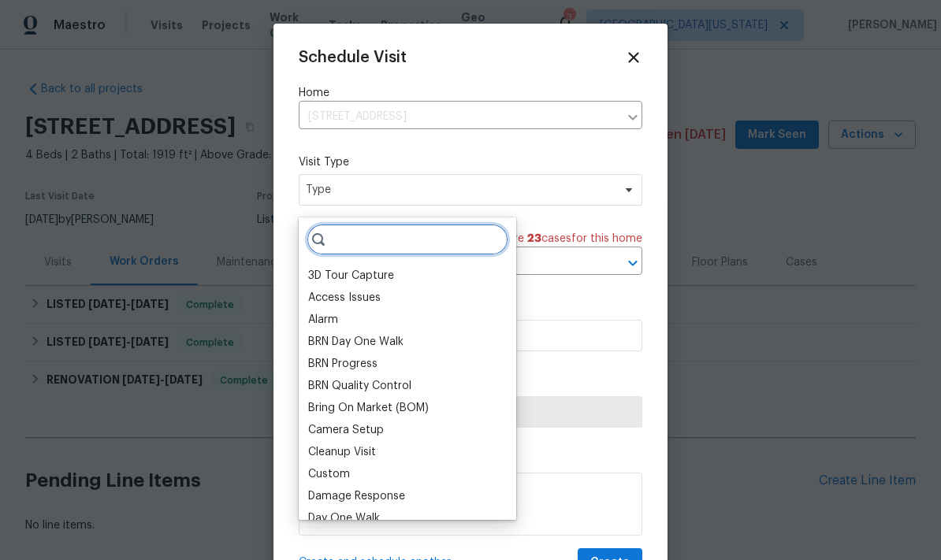 The height and width of the screenshot is (560, 941). Describe the element at coordinates (323, 320) in the screenshot. I see `div: Alarm` at that location.